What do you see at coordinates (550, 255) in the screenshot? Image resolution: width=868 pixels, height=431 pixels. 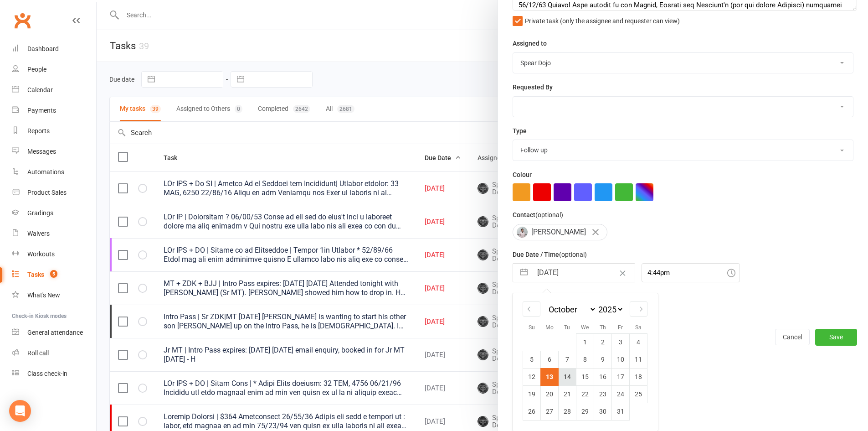 I see `label: Due Date / Time` at bounding box center [550, 255].